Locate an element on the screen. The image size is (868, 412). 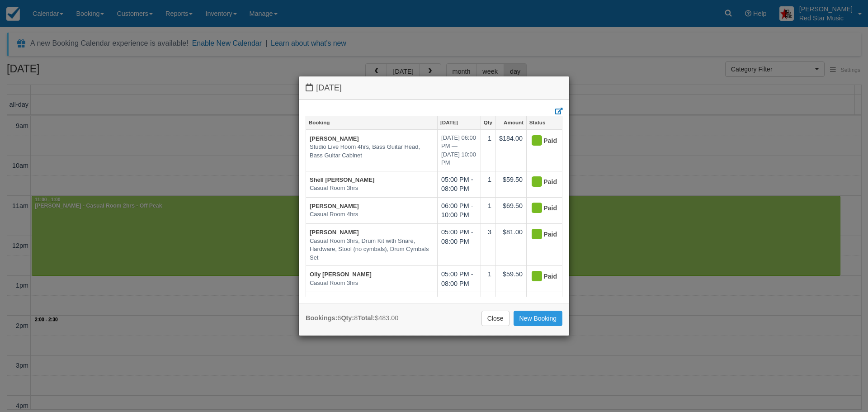
strong: Qty: is located at coordinates (347, 318).